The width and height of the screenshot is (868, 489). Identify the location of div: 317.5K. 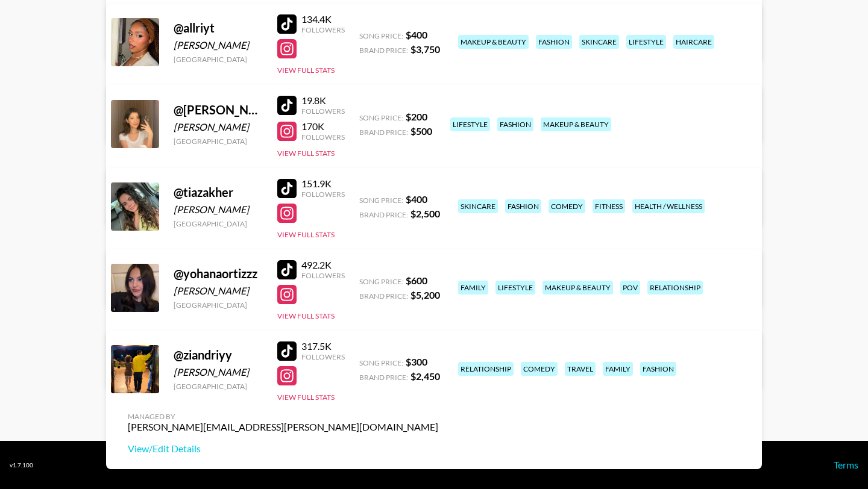
(323, 347).